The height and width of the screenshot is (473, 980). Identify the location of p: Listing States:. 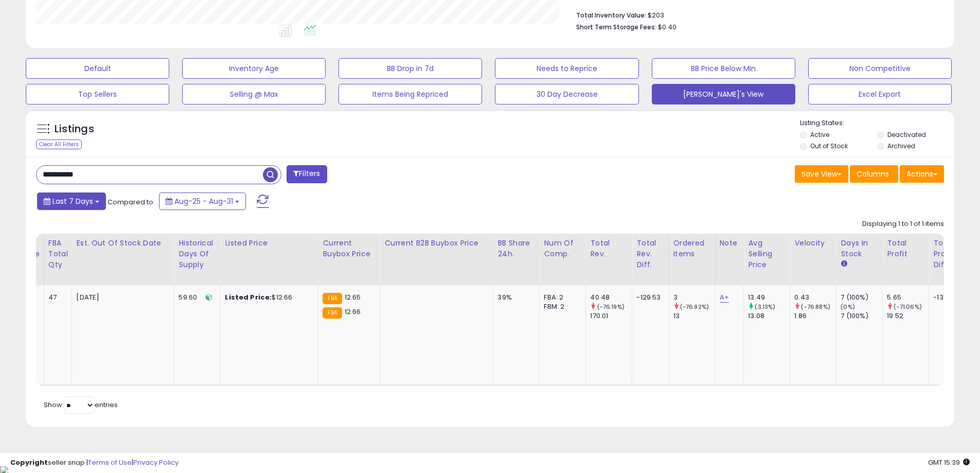
(877, 123).